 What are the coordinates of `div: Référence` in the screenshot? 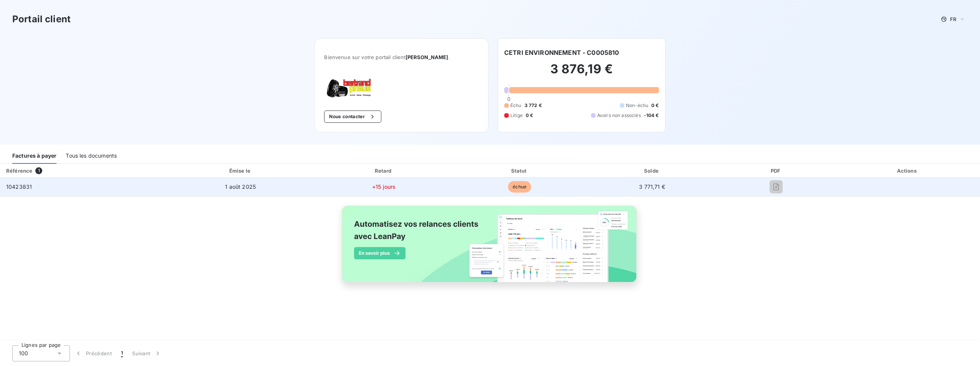 It's located at (19, 171).